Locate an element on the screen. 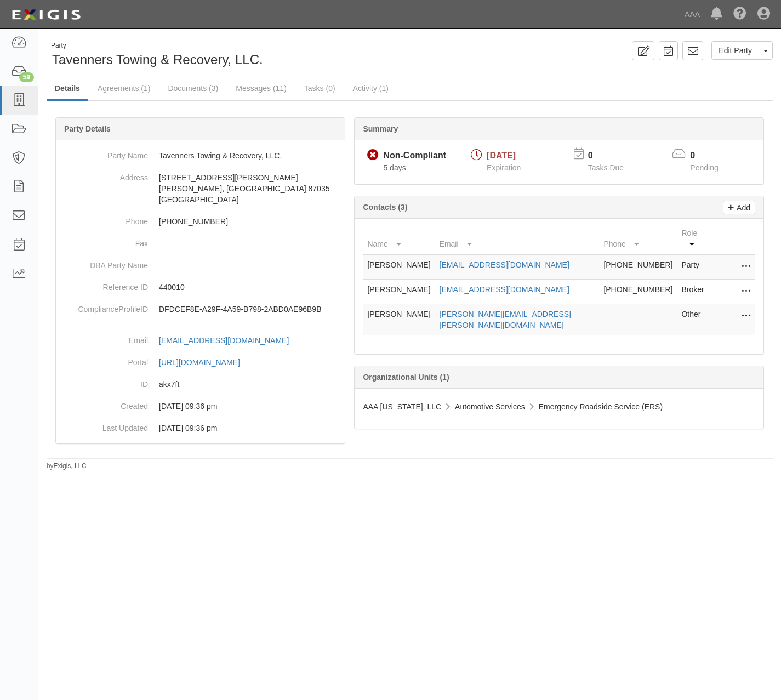 This screenshot has height=700, width=781. a: Add is located at coordinates (738, 207).